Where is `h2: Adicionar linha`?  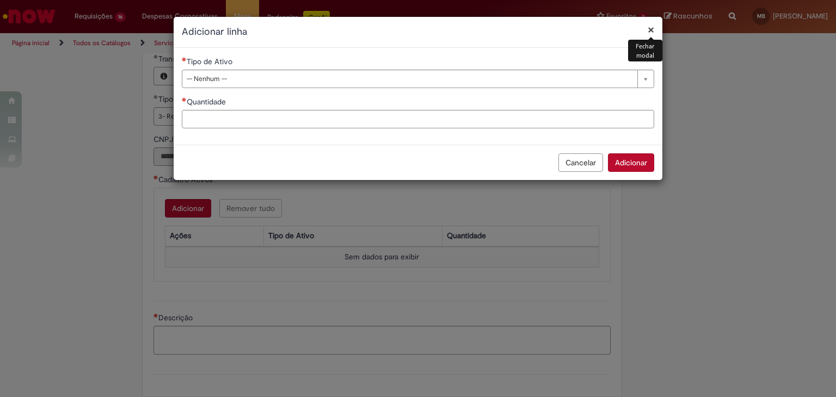 h2: Adicionar linha is located at coordinates (418, 32).